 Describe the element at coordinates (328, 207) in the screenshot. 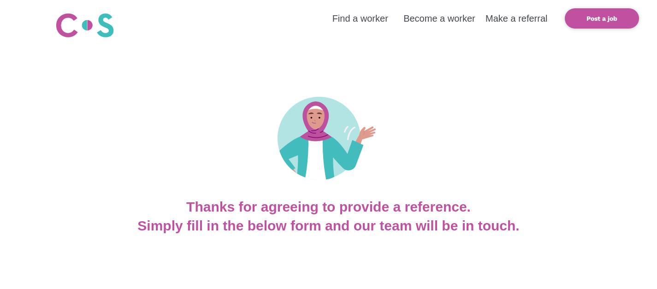

I see `b: Thanks for agreeing to provide a reference.` at that location.